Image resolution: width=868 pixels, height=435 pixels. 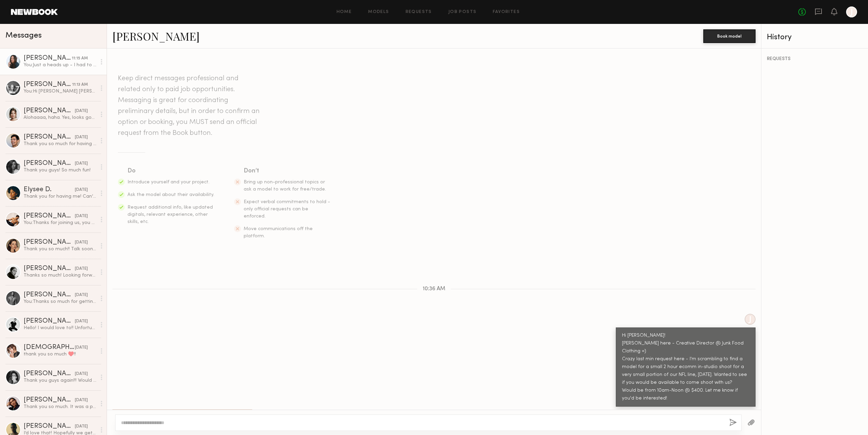 I want to click on a: Job Posts, so click(x=462, y=12).